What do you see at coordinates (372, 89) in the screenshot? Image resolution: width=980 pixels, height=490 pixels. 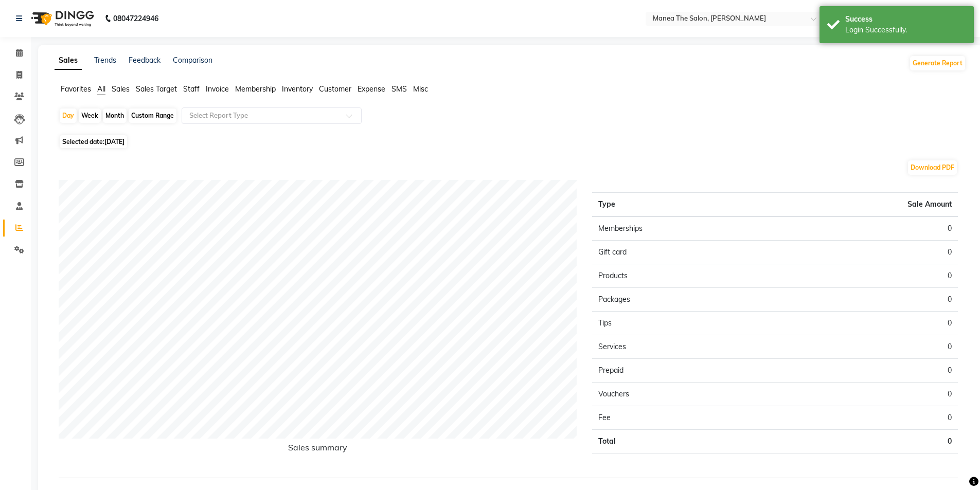 I see `span: Expense` at bounding box center [372, 89].